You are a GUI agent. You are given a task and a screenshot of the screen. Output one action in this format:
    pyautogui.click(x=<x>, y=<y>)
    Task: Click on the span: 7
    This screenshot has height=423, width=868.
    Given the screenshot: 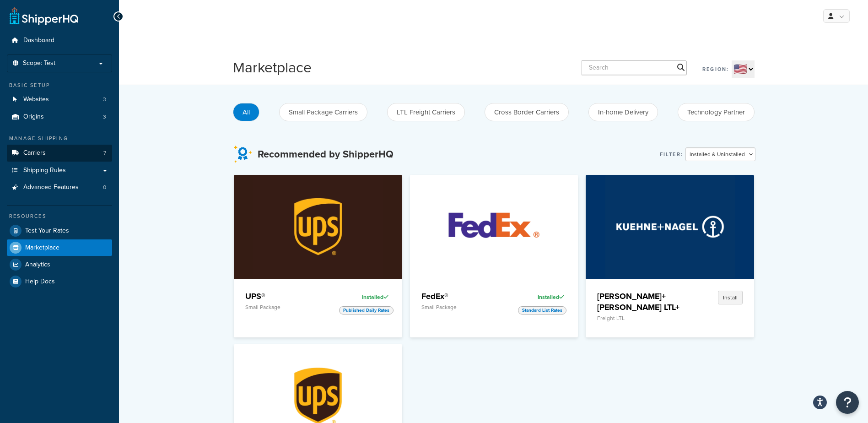 What is the action you would take?
    pyautogui.click(x=105, y=153)
    